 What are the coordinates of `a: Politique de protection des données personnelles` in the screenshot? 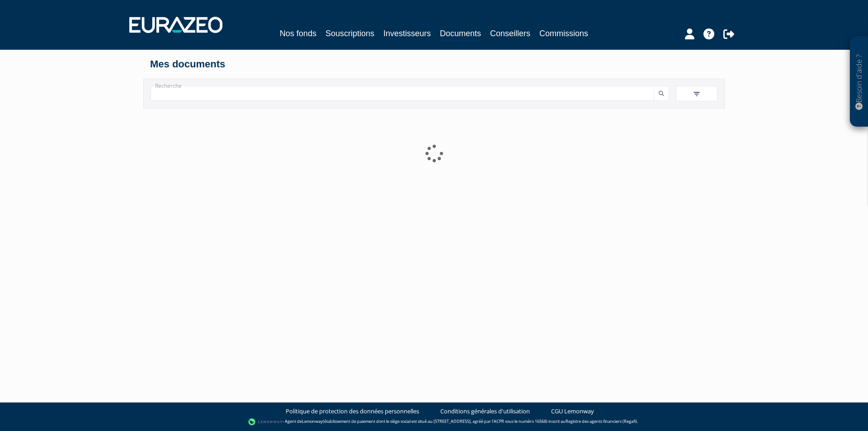 It's located at (352, 411).